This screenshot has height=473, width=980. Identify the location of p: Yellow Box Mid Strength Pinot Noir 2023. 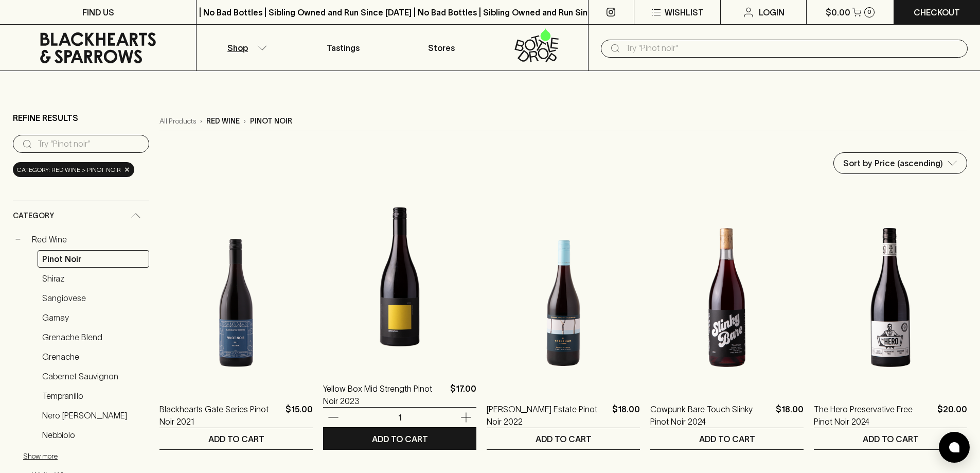
(384, 395).